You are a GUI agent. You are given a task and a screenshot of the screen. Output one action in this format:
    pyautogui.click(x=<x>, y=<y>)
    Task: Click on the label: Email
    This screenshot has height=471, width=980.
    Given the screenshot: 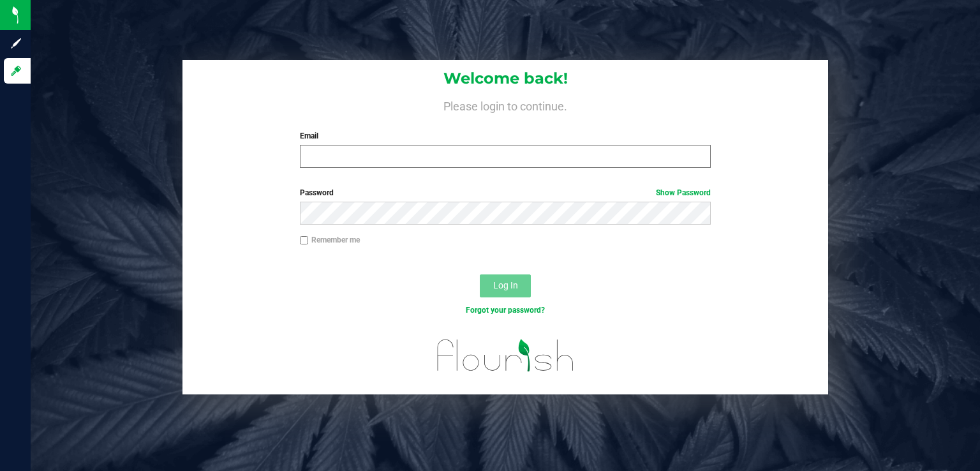 What is the action you would take?
    pyautogui.click(x=505, y=136)
    